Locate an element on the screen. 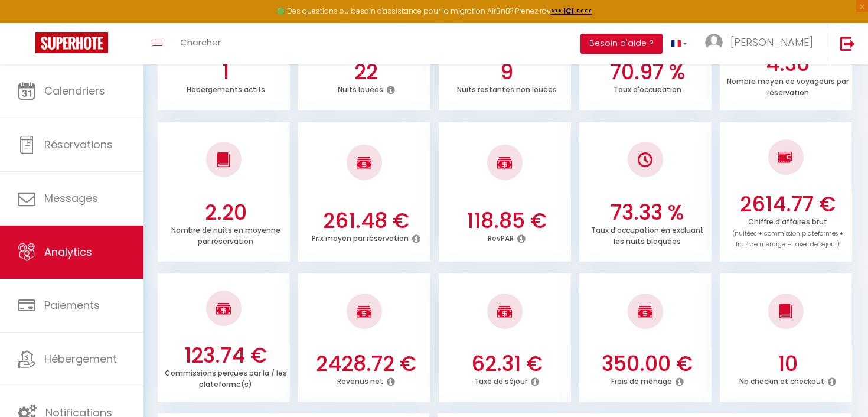  h3: 9 is located at coordinates (507, 72).